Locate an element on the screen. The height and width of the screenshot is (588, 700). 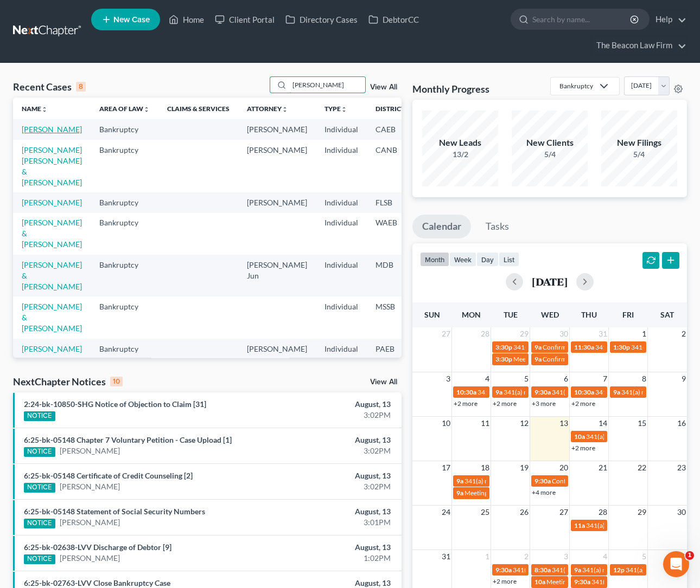
h3: Monthly Progress is located at coordinates (451, 89).